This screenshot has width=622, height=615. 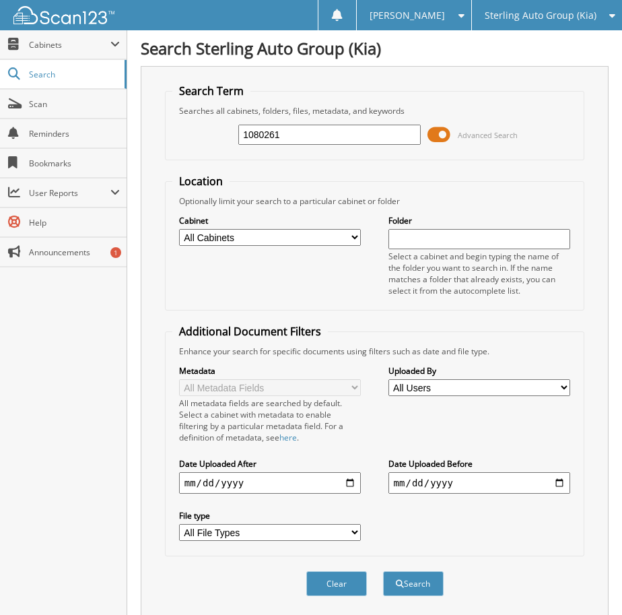 What do you see at coordinates (288, 437) in the screenshot?
I see `a: here` at bounding box center [288, 437].